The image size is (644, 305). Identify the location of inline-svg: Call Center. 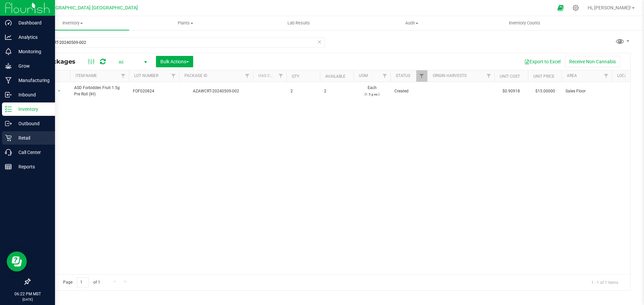
(9, 152).